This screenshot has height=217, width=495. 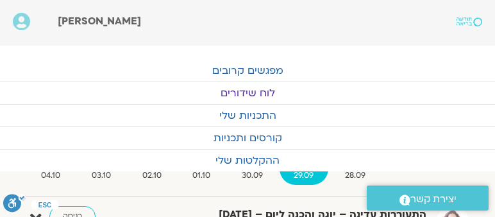 What do you see at coordinates (51, 175) in the screenshot?
I see `span: 04.10` at bounding box center [51, 175].